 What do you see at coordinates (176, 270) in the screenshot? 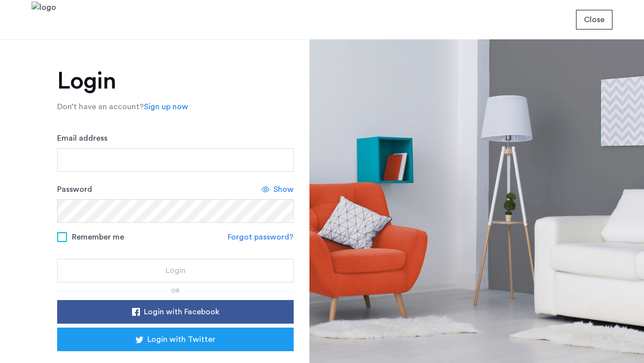
I see `span: Login` at bounding box center [176, 270].